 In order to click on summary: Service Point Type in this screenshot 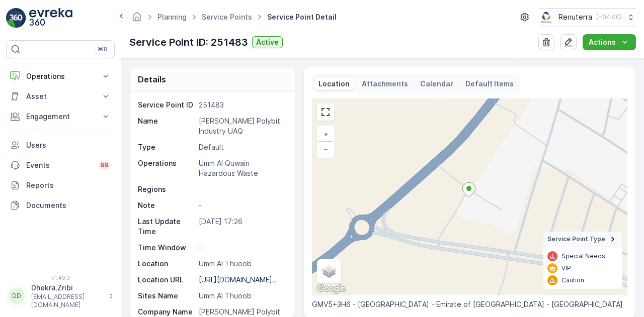, I will do `click(582, 239)`.